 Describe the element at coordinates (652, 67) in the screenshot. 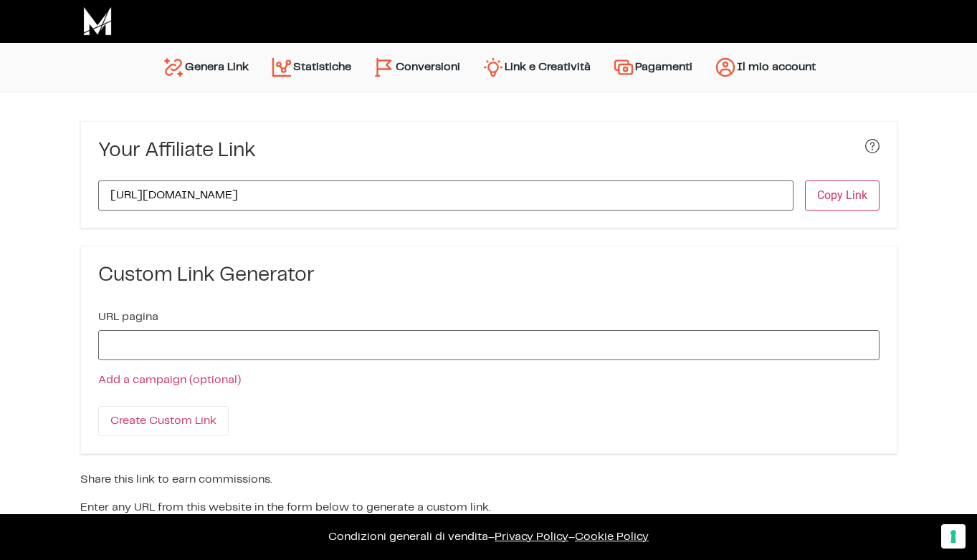

I see `a: Pagamenti` at that location.